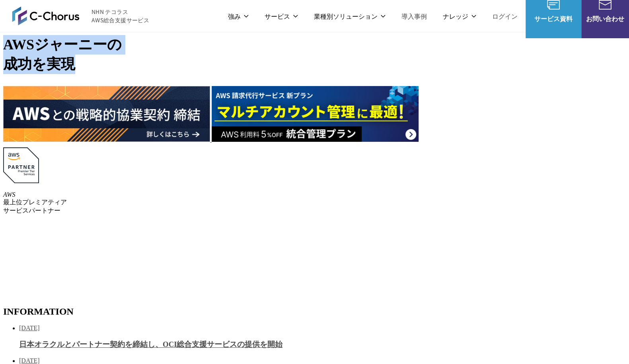 This screenshot has width=629, height=364. I want to click on p: ナレッジ, so click(460, 16).